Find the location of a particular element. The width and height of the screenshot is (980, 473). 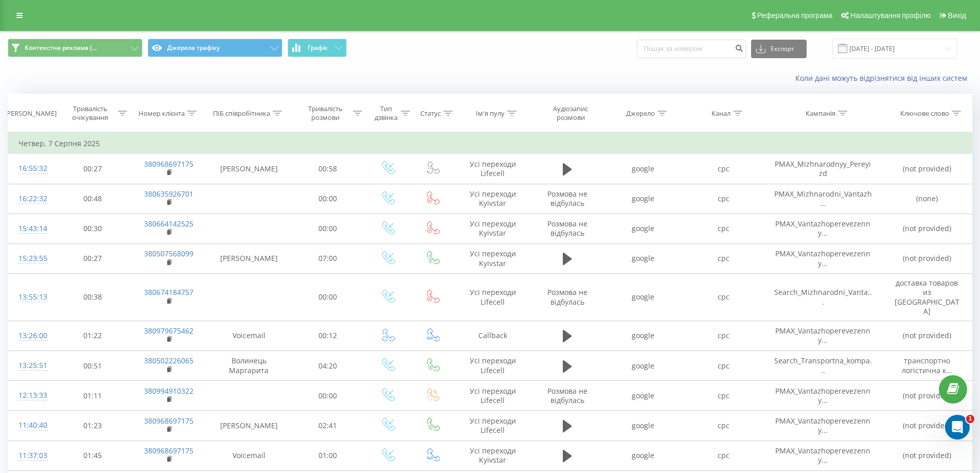

td: 00:38 is located at coordinates (93, 297).